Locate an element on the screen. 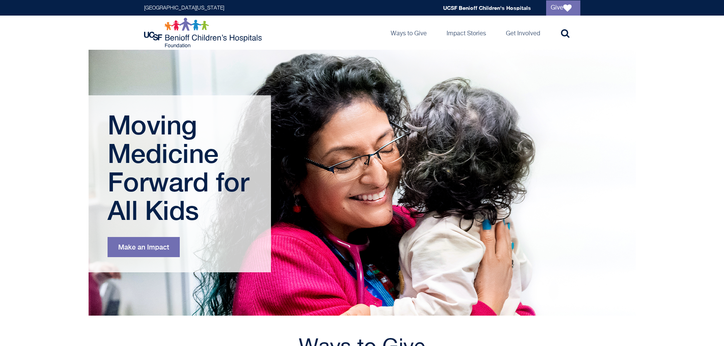 The width and height of the screenshot is (724, 346). a: Ways to Give is located at coordinates (409, 33).